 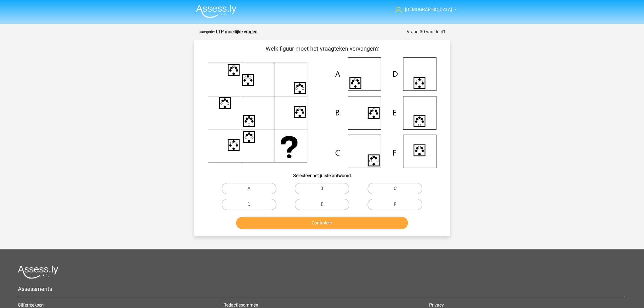 I want to click on a: Cijferreeksen, so click(x=31, y=305).